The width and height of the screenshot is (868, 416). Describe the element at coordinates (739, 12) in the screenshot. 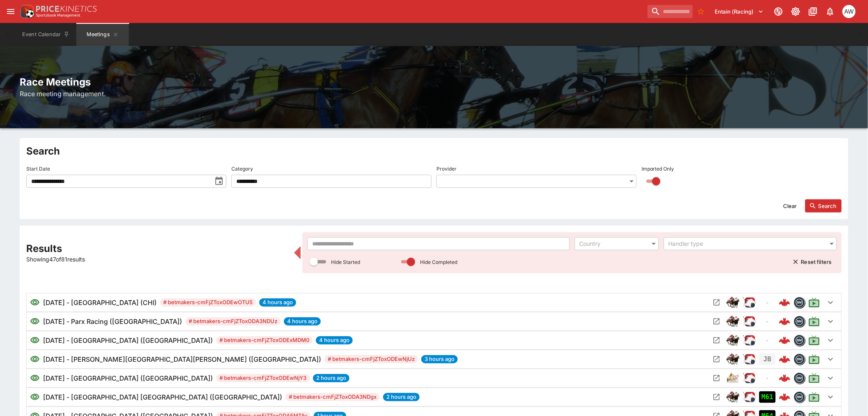

I see `button: Select Tenant` at that location.